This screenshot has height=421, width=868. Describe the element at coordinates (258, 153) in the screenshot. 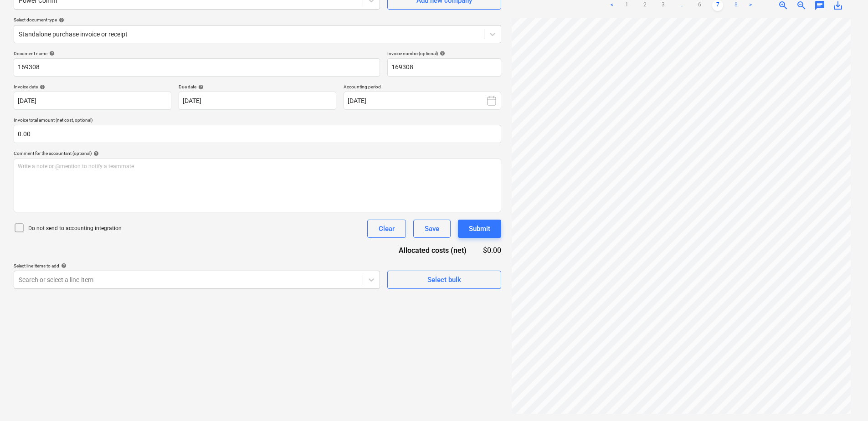

I see `div: Comment for the accountant (optional)` at that location.